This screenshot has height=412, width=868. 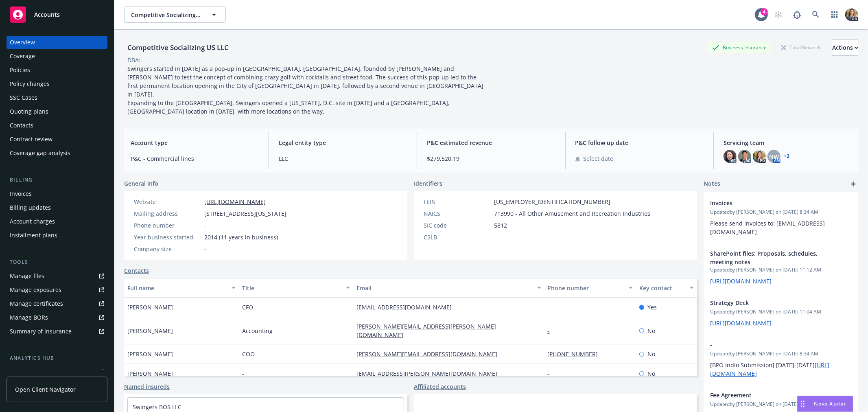 I want to click on button: Competitive Socializing US LLC, so click(x=175, y=14).